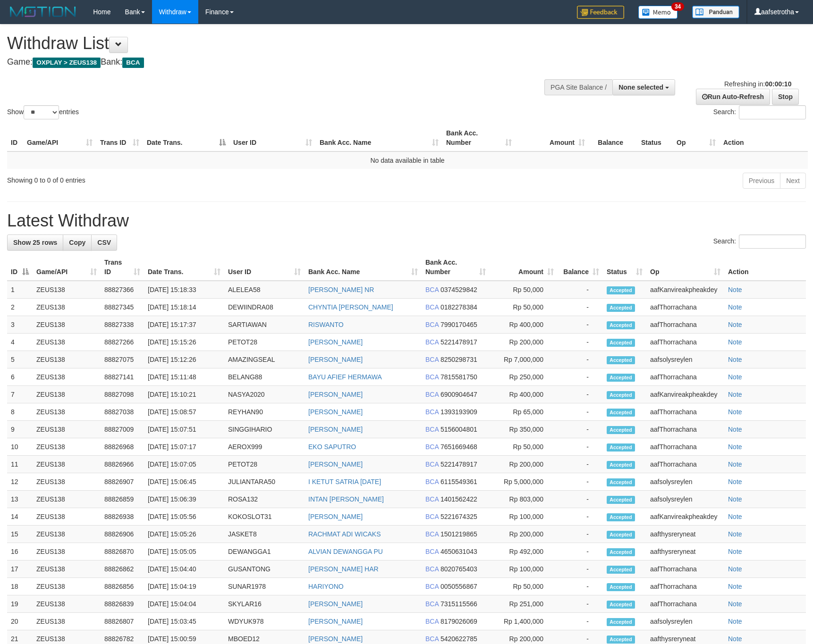  I want to click on td: 4, so click(20, 342).